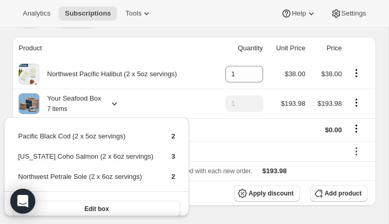  Describe the element at coordinates (88, 13) in the screenshot. I see `span: Subscriptions` at that location.